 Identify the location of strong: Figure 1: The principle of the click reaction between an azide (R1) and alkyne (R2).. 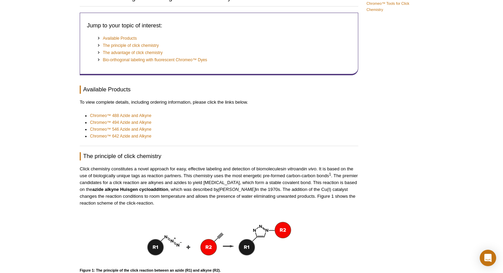
(150, 270).